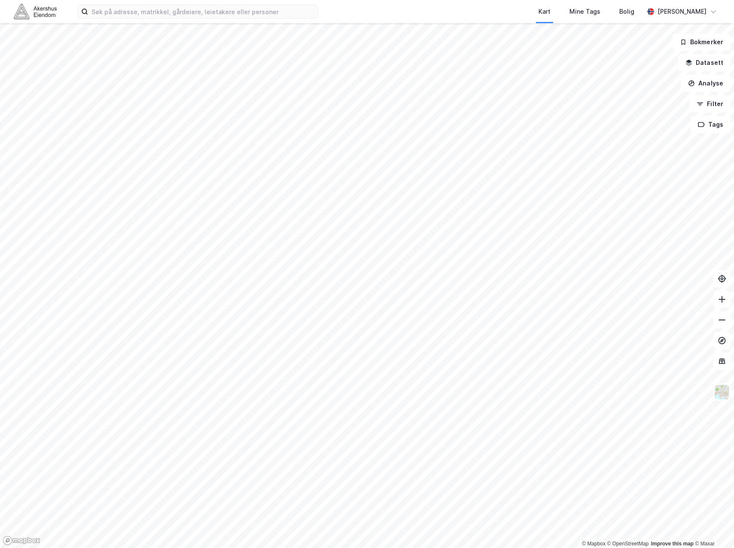 The width and height of the screenshot is (734, 548). I want to click on button: Datasett, so click(704, 63).